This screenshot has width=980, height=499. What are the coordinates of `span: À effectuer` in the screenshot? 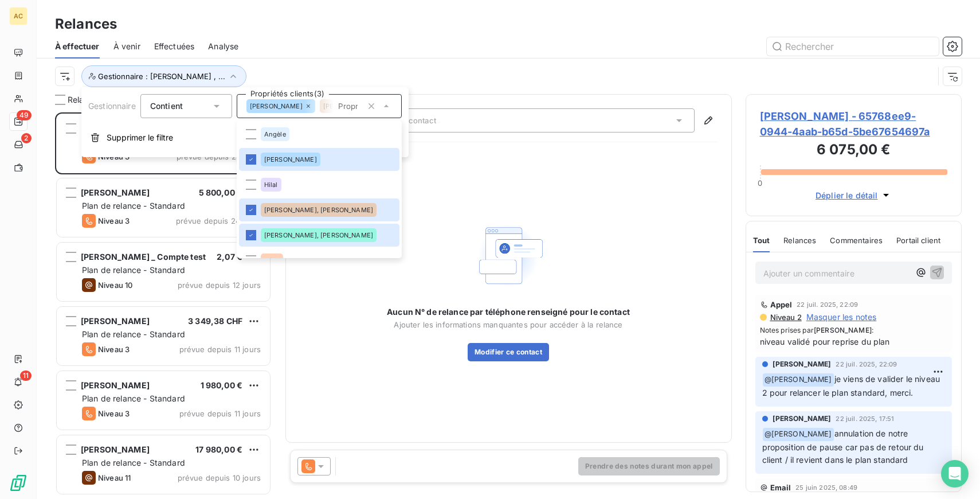 It's located at (78, 46).